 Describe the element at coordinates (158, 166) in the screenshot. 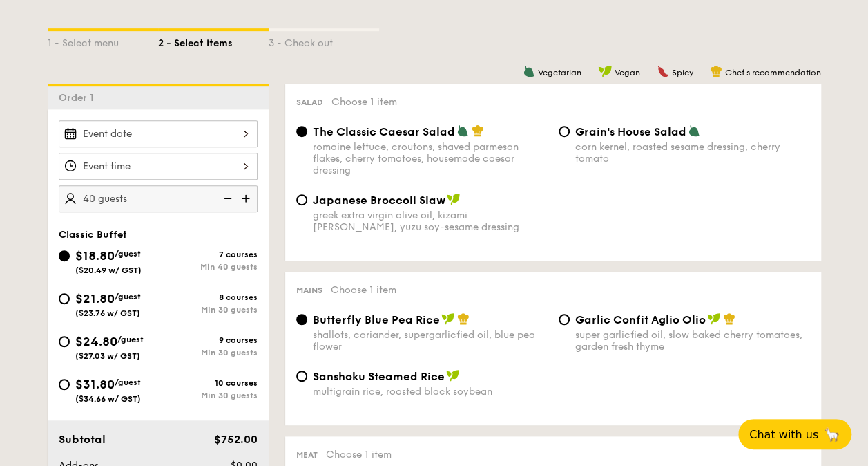

I see `input: Event time` at that location.